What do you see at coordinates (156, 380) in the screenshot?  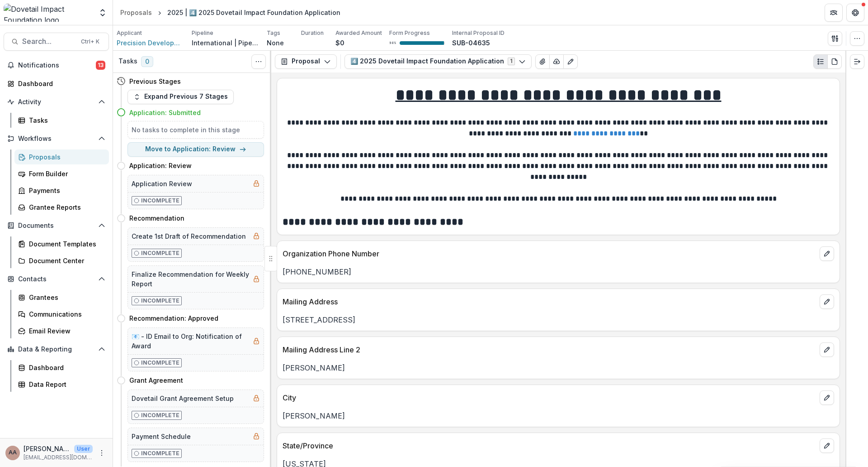 I see `h4: Grant Agreement` at bounding box center [156, 380].